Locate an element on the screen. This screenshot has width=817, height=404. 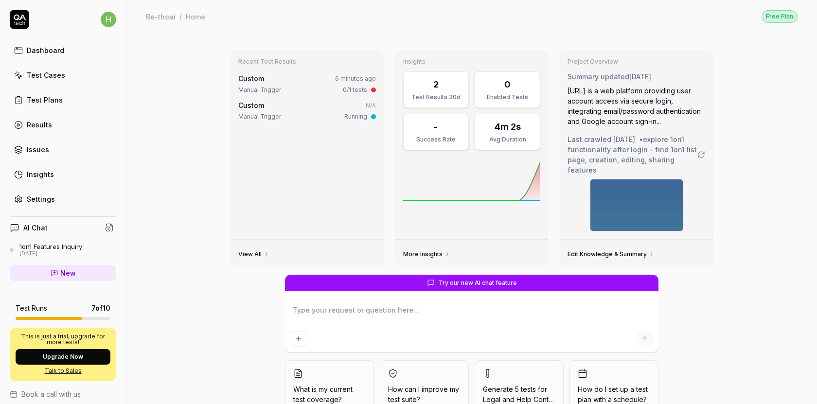
h4: AI Chat is located at coordinates (35, 228).